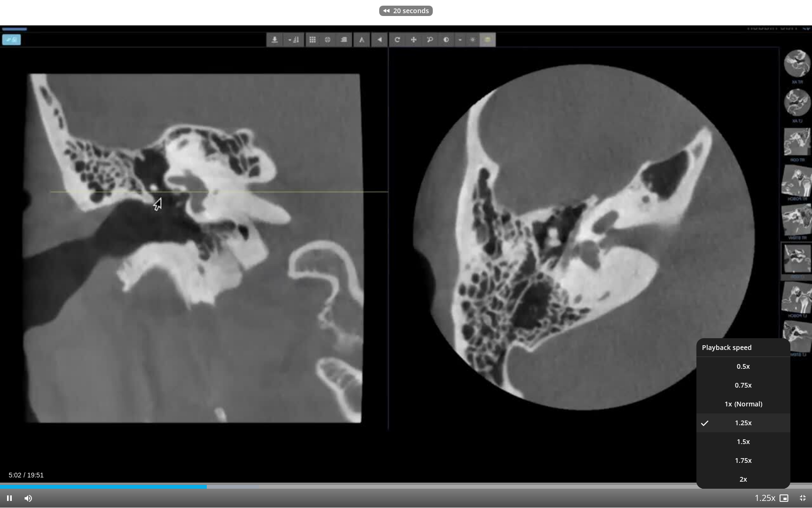  Describe the element at coordinates (743, 366) in the screenshot. I see `span: 0.5x` at that location.